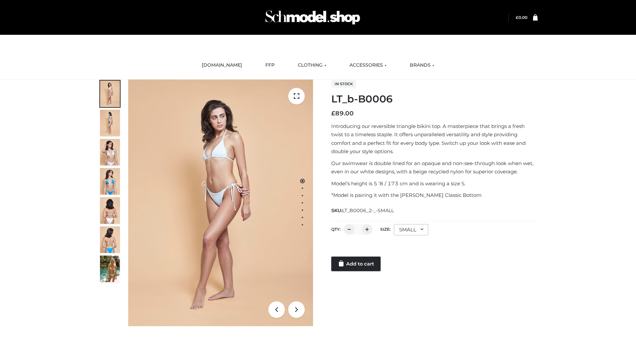  I want to click on a: FFP, so click(270, 65).